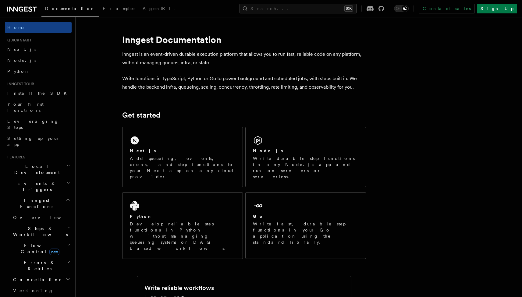 Image resolution: width=522 pixels, height=297 pixels. What do you see at coordinates (38, 71) in the screenshot?
I see `a: Python` at bounding box center [38, 71].